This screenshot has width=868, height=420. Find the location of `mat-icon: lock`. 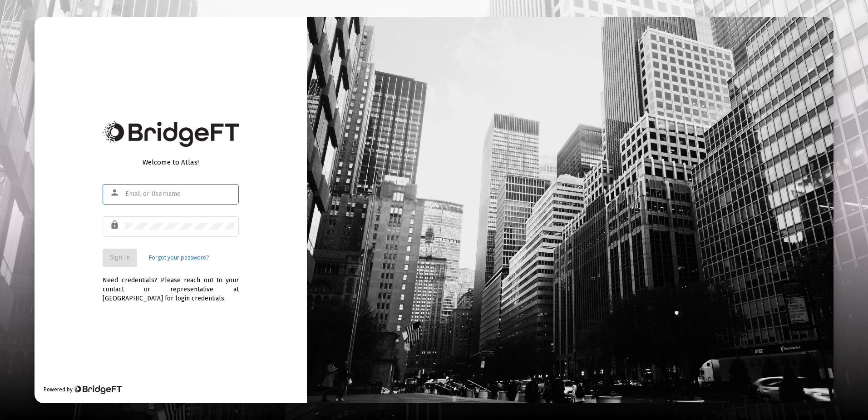

mat-icon: lock is located at coordinates (115, 225).